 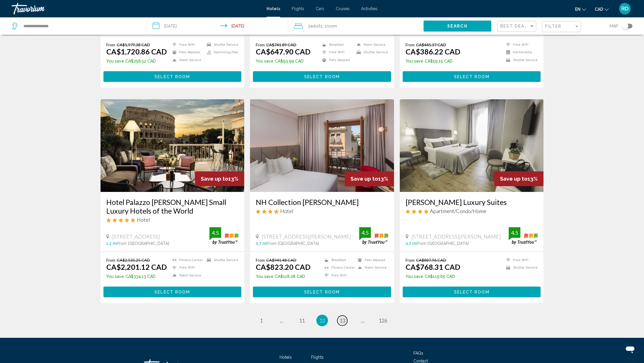 What do you see at coordinates (520, 52) in the screenshot?
I see `li: Kitchenette` at bounding box center [520, 52].